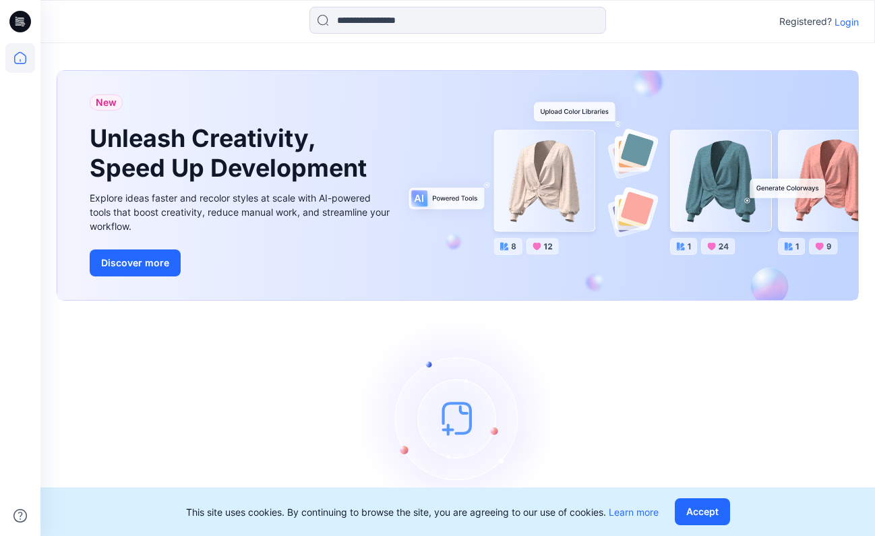  What do you see at coordinates (422, 511) in the screenshot?
I see `p: This site uses cookies. By continuing to browse the site, you are agreeing to our use of cookies.` at bounding box center [422, 511].